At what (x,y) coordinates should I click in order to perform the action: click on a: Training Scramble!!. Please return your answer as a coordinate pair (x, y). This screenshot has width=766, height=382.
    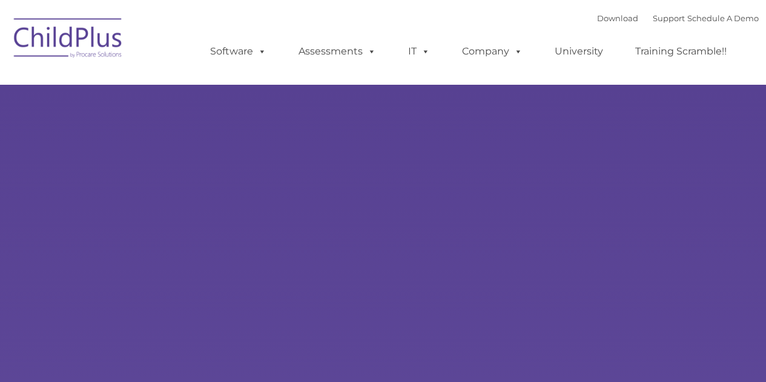
    Looking at the image, I should click on (681, 51).